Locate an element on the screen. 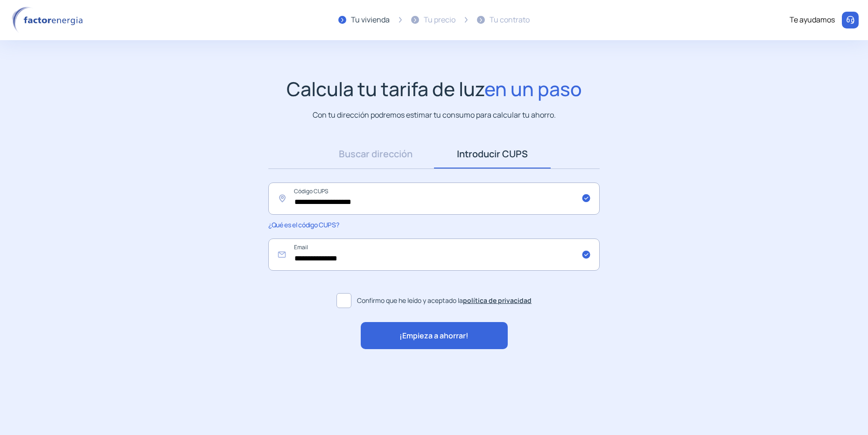 The width and height of the screenshot is (868, 435). span: Confirmo que he leído y aceptado la is located at coordinates (444, 301).